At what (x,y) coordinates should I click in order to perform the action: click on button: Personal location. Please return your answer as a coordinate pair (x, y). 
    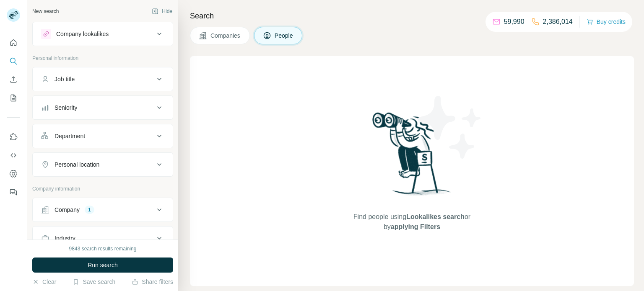
    Looking at the image, I should click on (103, 164).